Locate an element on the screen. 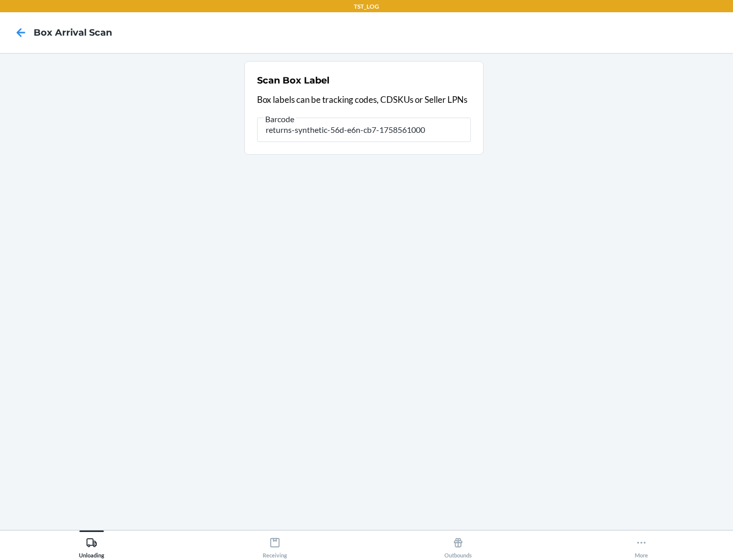 Image resolution: width=733 pixels, height=560 pixels. span: Barcode is located at coordinates (279, 119).